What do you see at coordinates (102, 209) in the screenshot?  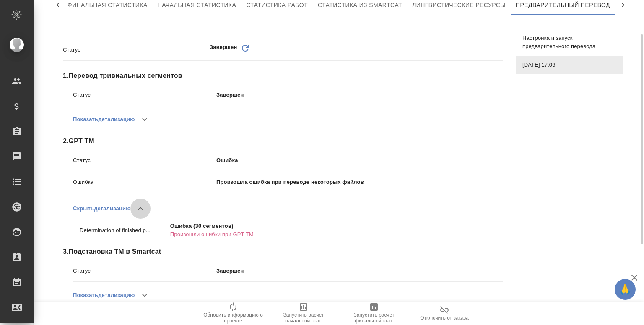 I see `button: Скрытьдетализацию` at bounding box center [102, 209].